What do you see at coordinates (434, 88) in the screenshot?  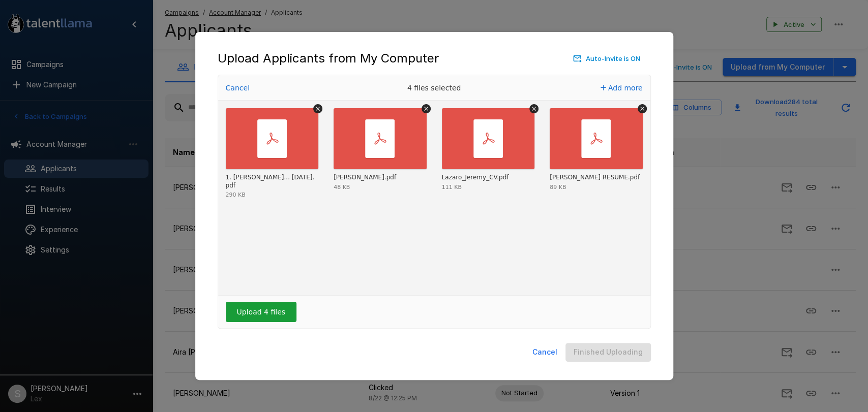 I see `div: 4 files selected` at bounding box center [434, 88].